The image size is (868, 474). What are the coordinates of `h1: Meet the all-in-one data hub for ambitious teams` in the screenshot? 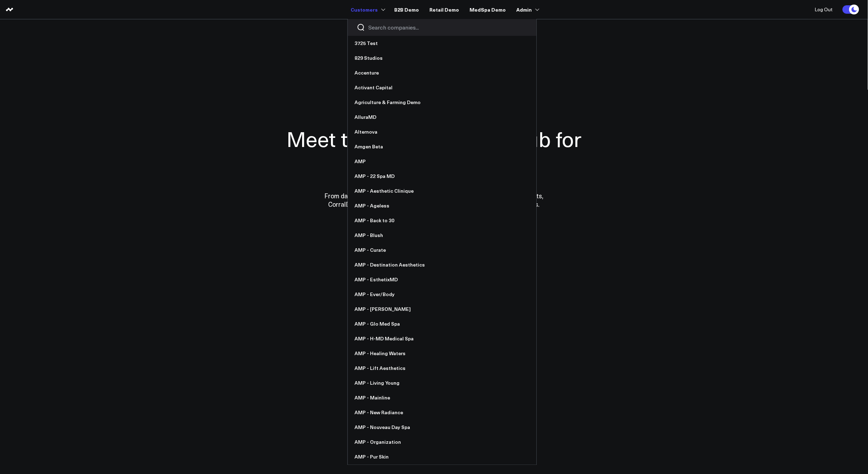 It's located at (434, 152).